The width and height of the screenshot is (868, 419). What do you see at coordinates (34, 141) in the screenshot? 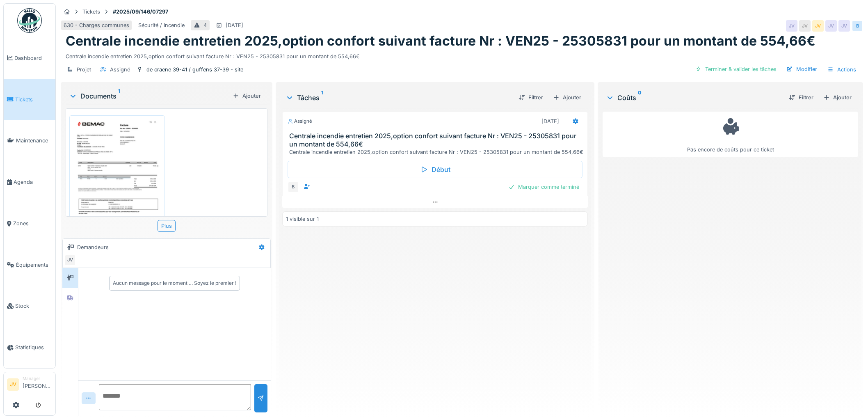
I see `span: Maintenance` at bounding box center [34, 141].